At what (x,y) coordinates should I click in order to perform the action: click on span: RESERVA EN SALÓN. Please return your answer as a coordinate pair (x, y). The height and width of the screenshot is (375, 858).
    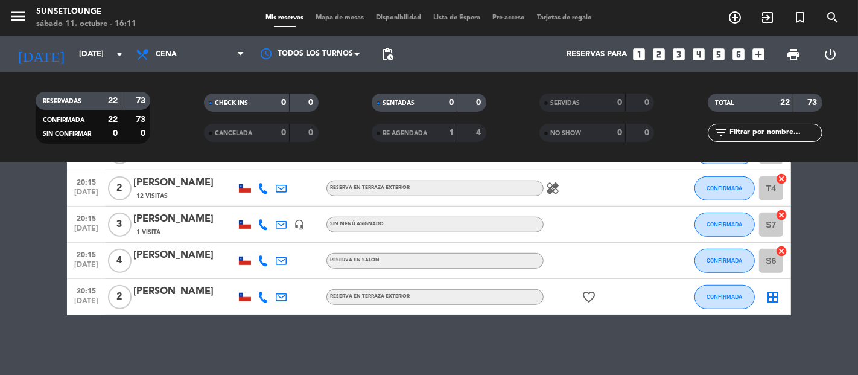
    Looking at the image, I should click on (355, 260).